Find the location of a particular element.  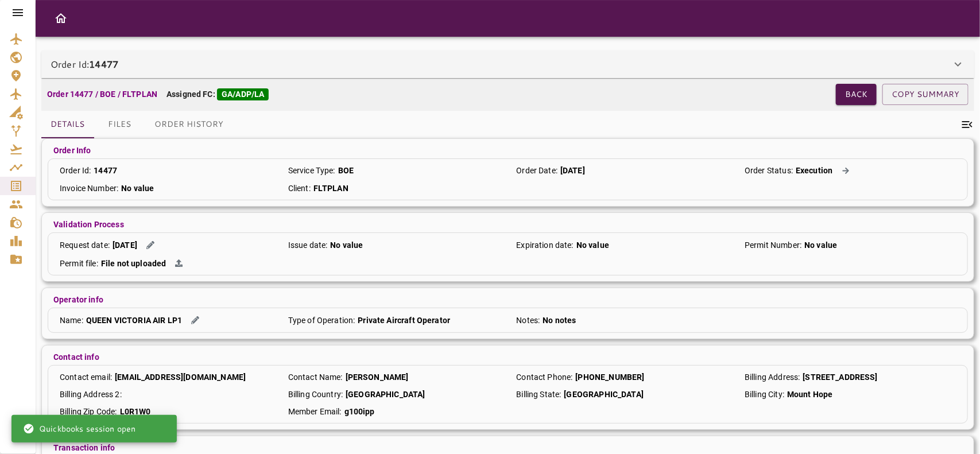

p: Billing Zip Code : is located at coordinates (88, 411).